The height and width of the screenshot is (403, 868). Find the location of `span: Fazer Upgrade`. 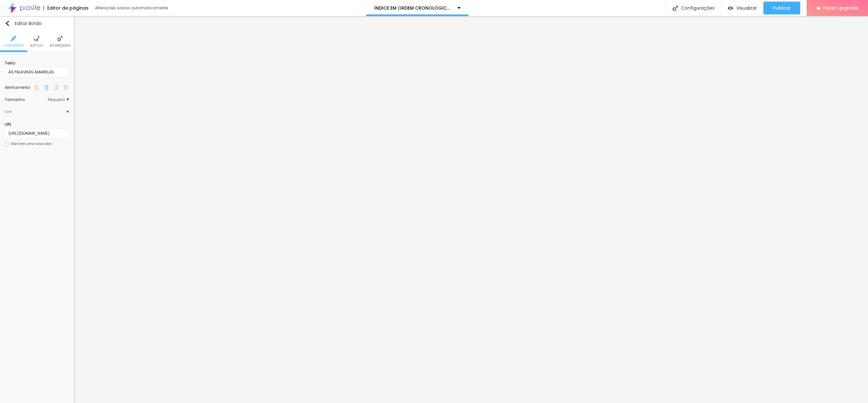

span: Fazer Upgrade is located at coordinates (840, 7).